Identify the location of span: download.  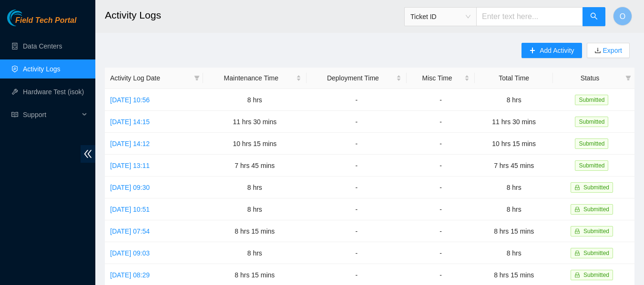
(598, 51).